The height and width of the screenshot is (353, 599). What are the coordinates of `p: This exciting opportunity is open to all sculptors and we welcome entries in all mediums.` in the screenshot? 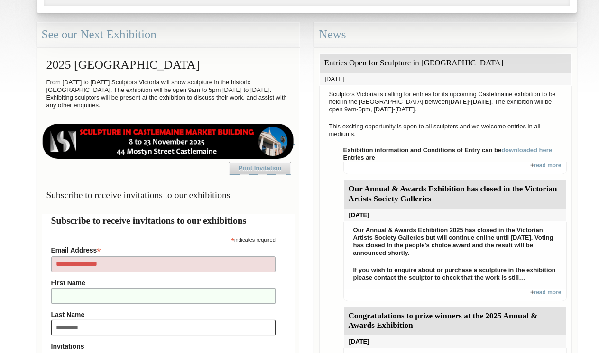 It's located at (445, 130).